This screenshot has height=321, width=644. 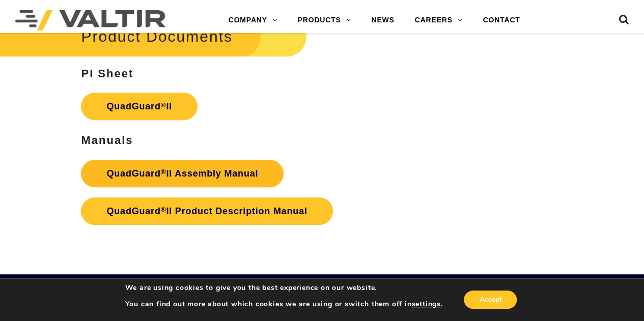 What do you see at coordinates (490, 300) in the screenshot?
I see `button: Accept` at bounding box center [490, 300].